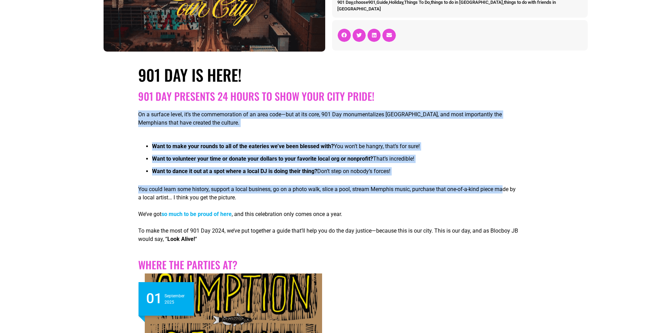  I want to click on li: Don’t step on nobody’s forces!, so click(335, 174).